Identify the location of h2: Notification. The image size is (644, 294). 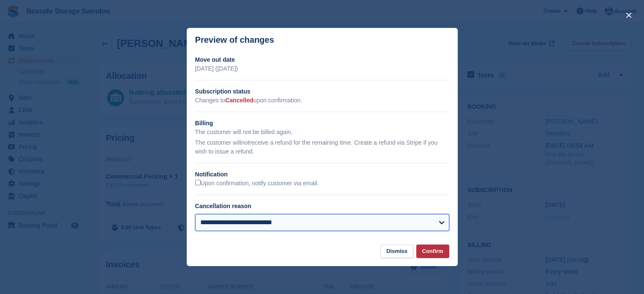
(322, 174).